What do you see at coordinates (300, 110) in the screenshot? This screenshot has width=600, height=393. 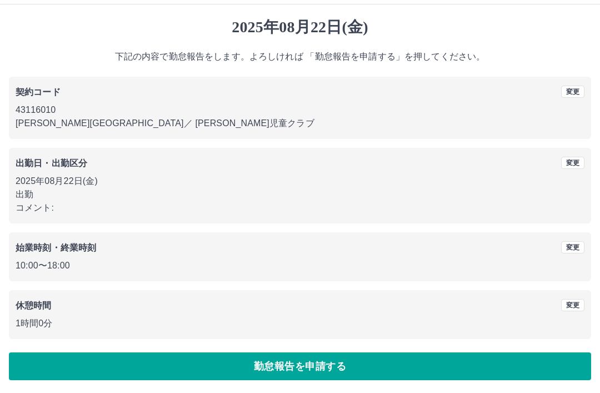 I see `p: 43116010` at bounding box center [300, 110].